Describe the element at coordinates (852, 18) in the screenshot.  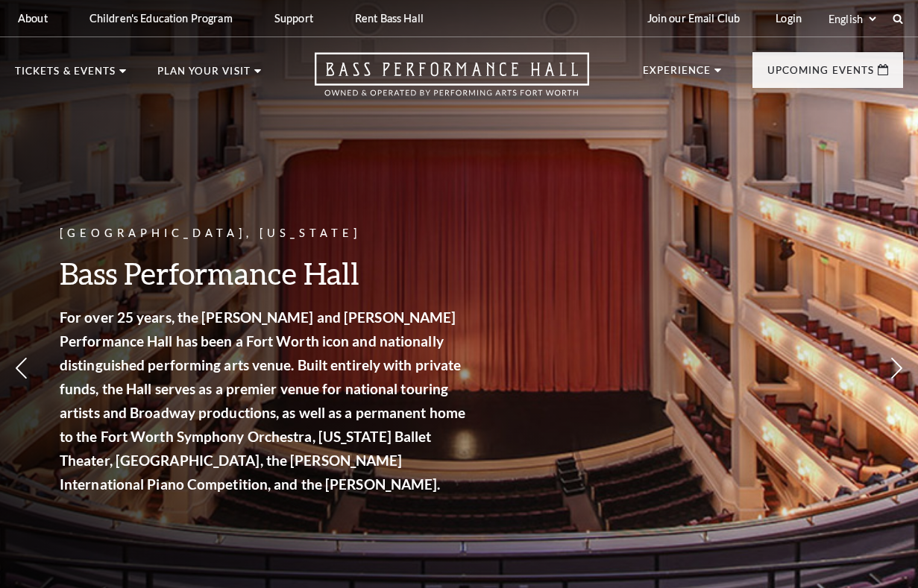
I see `select: Select:` at that location.